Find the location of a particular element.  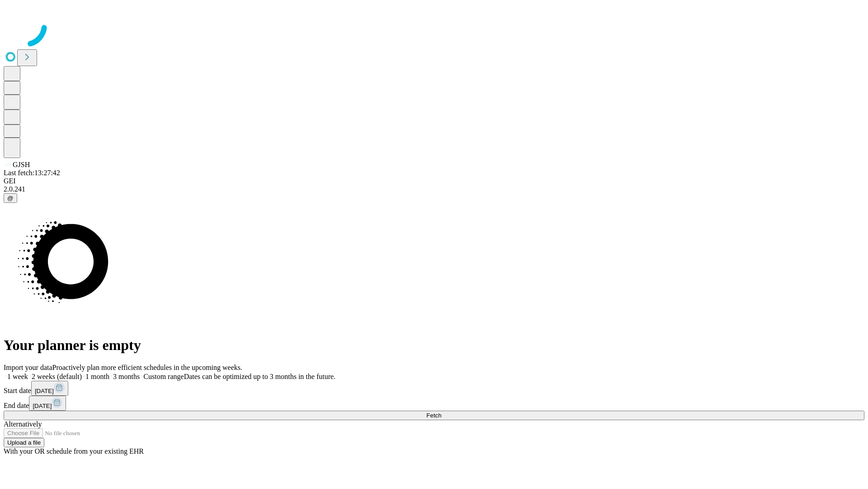

span: Proactively plan more efficient schedules in the upcoming weeks. is located at coordinates (147, 367).